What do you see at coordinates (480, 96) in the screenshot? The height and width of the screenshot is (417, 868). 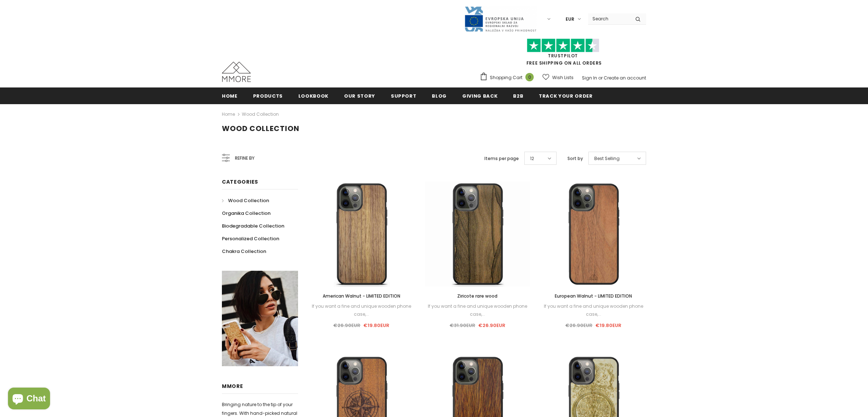 I see `span: Giving back` at bounding box center [480, 96].